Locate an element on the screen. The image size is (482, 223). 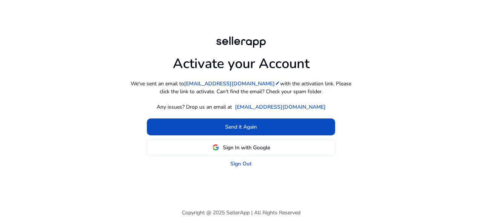
button: Send it Again is located at coordinates (241, 127).